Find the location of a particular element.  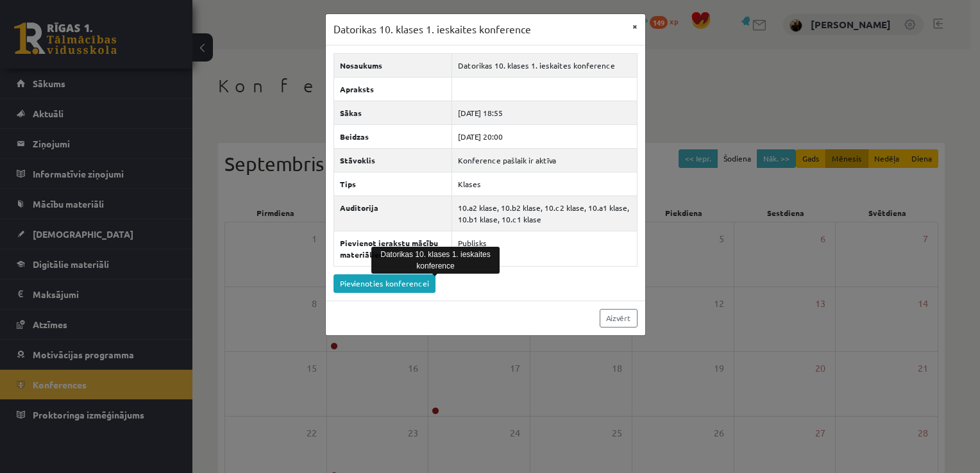

th: Sākas is located at coordinates (393, 112).